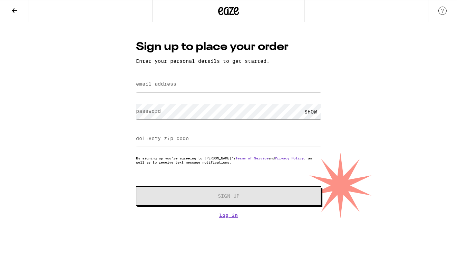 The height and width of the screenshot is (265, 457). I want to click on input: email address, so click(228, 84).